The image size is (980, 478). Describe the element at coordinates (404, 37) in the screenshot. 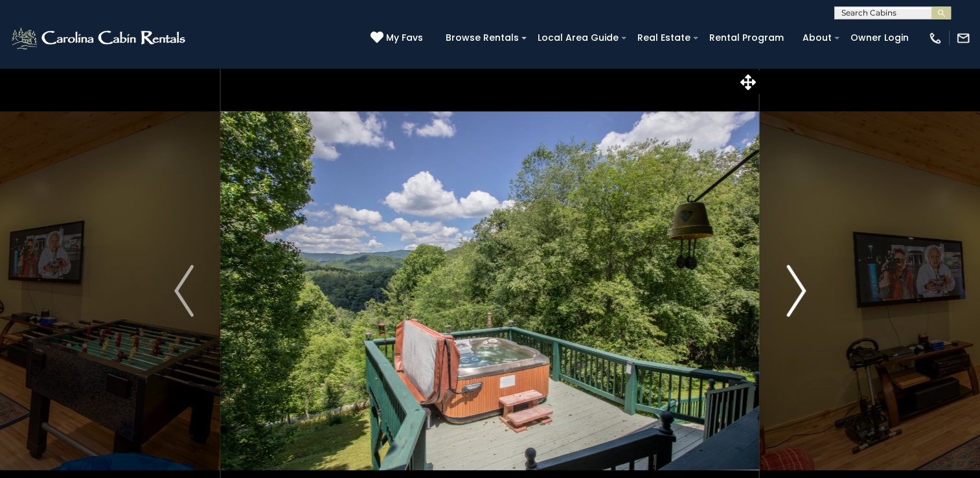

I see `span: My Favs` at that location.